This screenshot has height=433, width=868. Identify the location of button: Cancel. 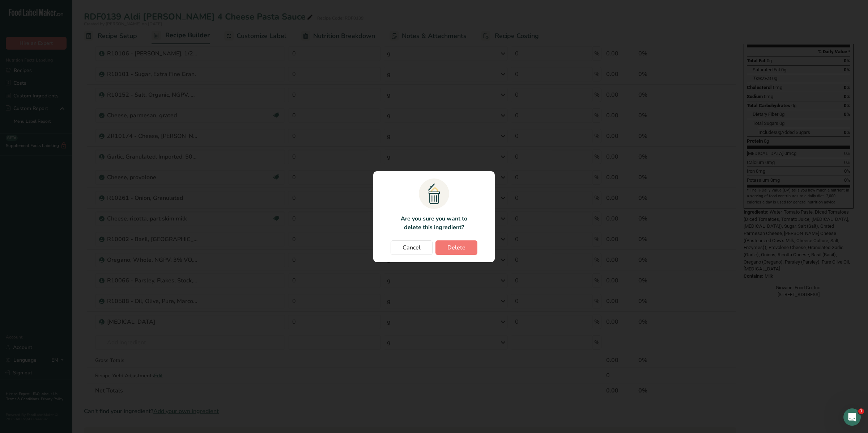
(412, 248).